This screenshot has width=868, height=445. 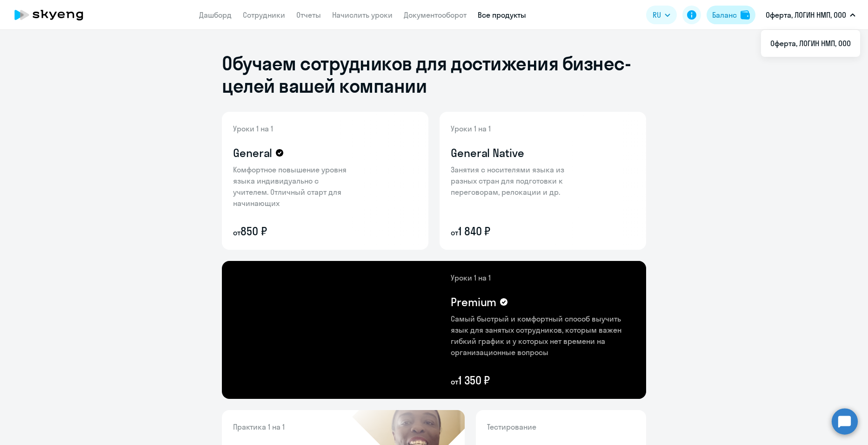 What do you see at coordinates (252, 153) in the screenshot?
I see `h4: General` at bounding box center [252, 153].